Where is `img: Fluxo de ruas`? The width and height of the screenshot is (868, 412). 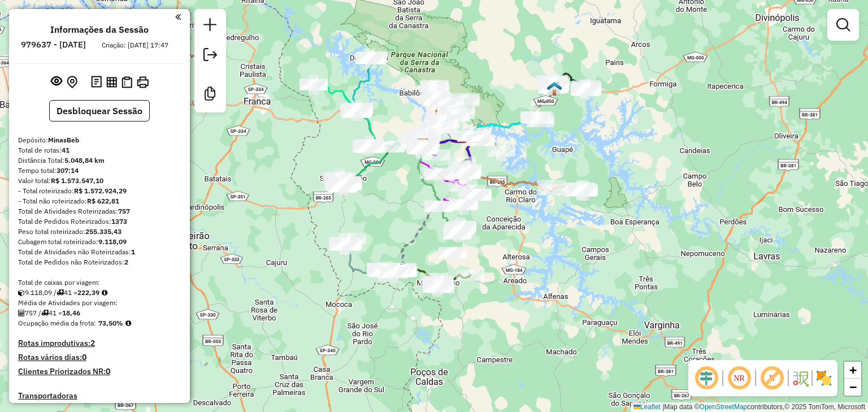
img: Fluxo de ruas is located at coordinates (800, 378).